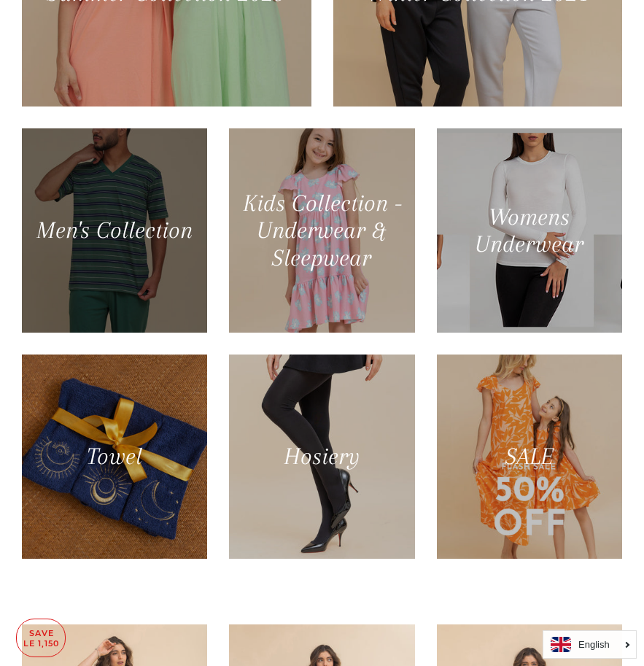 Image resolution: width=644 pixels, height=666 pixels. Describe the element at coordinates (114, 230) in the screenshot. I see `a: Men's Collection` at that location.